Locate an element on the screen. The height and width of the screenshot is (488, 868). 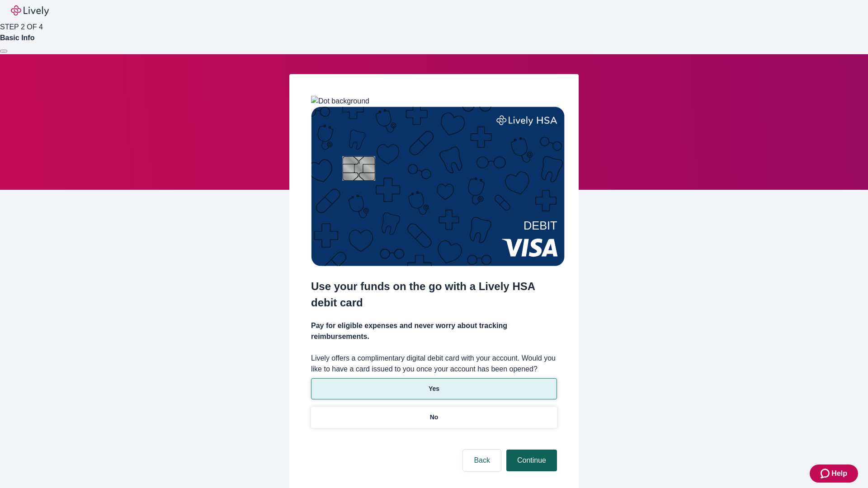
button: Continue is located at coordinates (531, 461).